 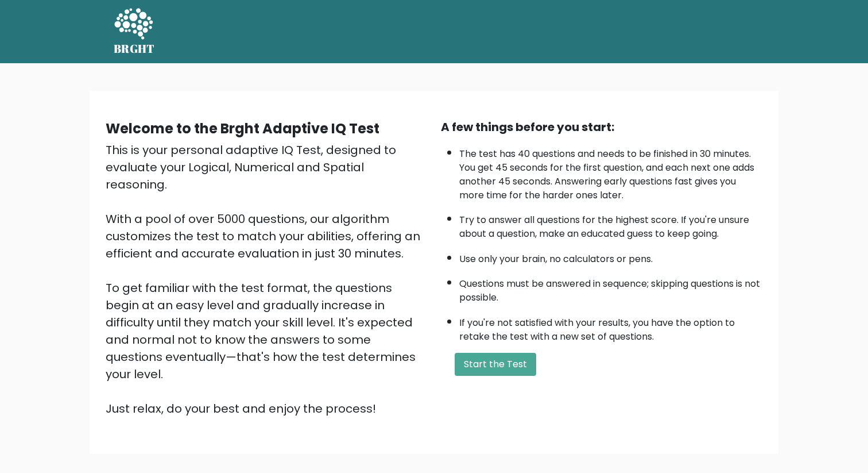 I want to click on li: If you're not satisfied with your results, you have the option to retake the test with a new set ..., so click(x=611, y=327).